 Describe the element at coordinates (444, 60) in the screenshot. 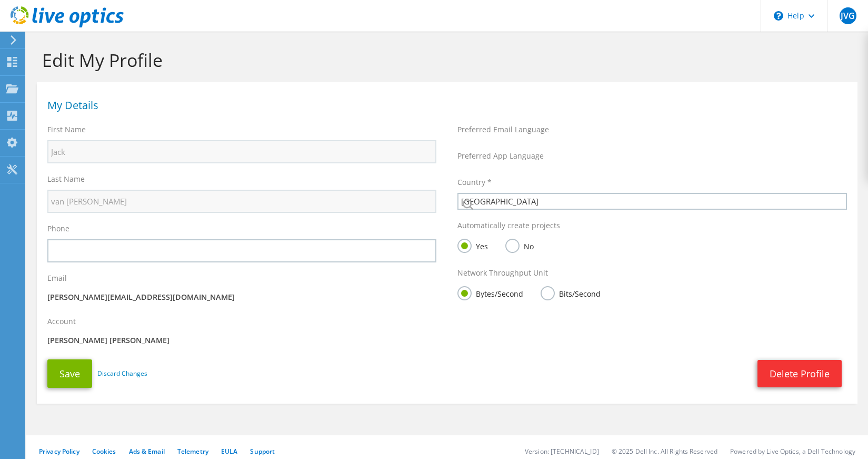

I see `h1: Edit My Profile` at that location.